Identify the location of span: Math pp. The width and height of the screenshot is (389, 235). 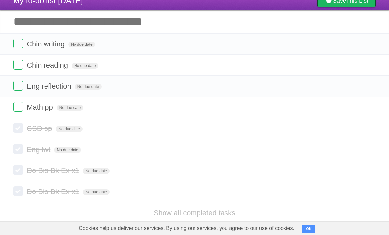
(40, 107).